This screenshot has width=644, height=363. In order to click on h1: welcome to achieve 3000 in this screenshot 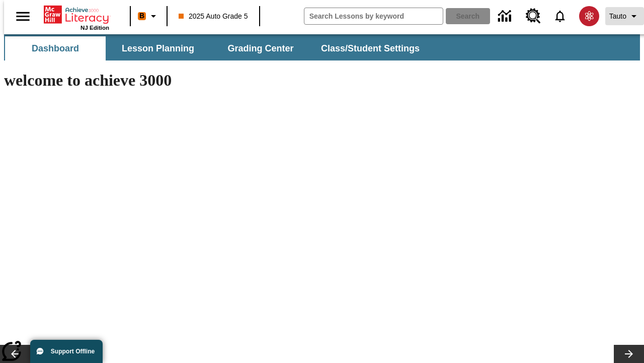, I will do `click(221, 80)`.